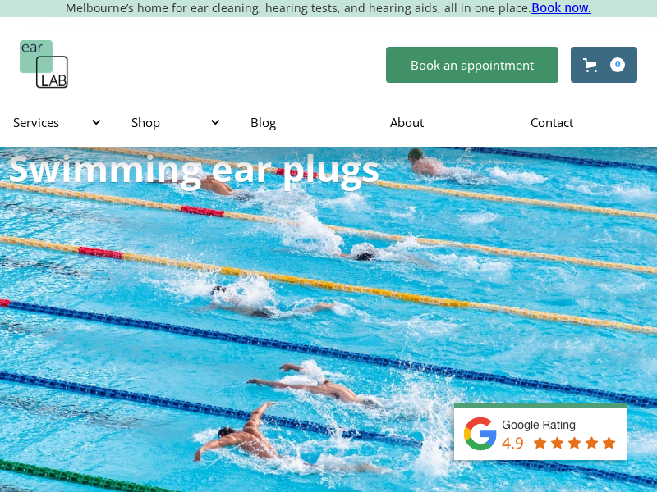 The image size is (657, 492). Describe the element at coordinates (617, 65) in the screenshot. I see `div: 0` at that location.